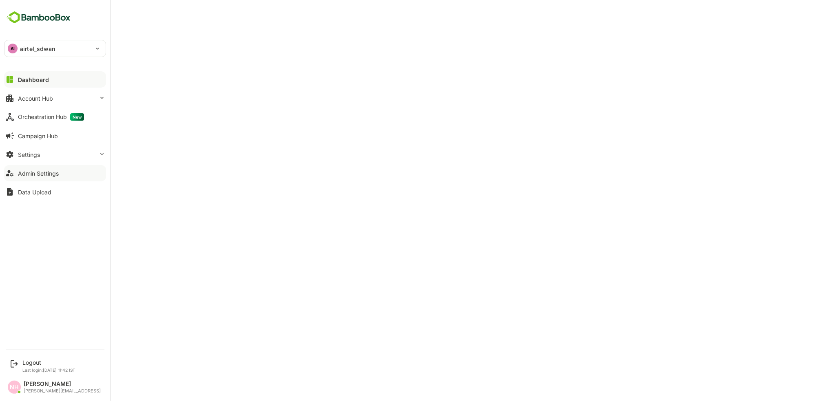  Describe the element at coordinates (55, 49) in the screenshot. I see `div: AIairtel_sdwan` at that location.